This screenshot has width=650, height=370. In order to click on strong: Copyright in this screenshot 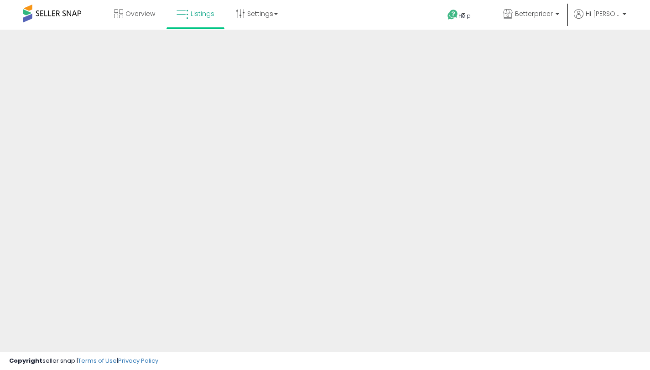, I will do `click(26, 361)`.